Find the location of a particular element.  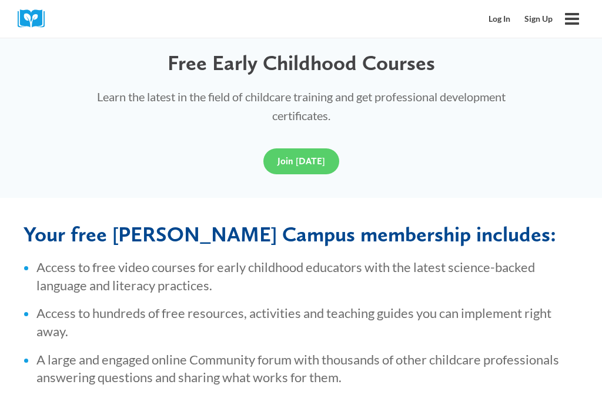

li: Access to hundreds of free resources, activities and teaching guides you can implement right away. is located at coordinates (308, 322).